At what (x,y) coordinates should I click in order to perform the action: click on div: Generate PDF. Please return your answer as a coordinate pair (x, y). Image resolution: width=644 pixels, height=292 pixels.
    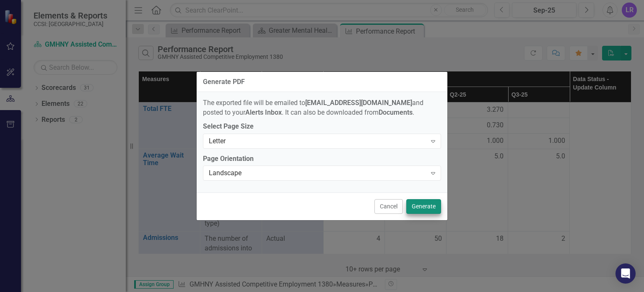
    Looking at the image, I should click on (224, 82).